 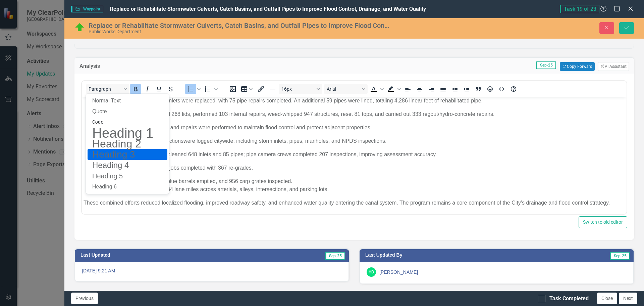 What do you see at coordinates (127, 133) in the screenshot?
I see `div: Heading 1` at bounding box center [127, 133].